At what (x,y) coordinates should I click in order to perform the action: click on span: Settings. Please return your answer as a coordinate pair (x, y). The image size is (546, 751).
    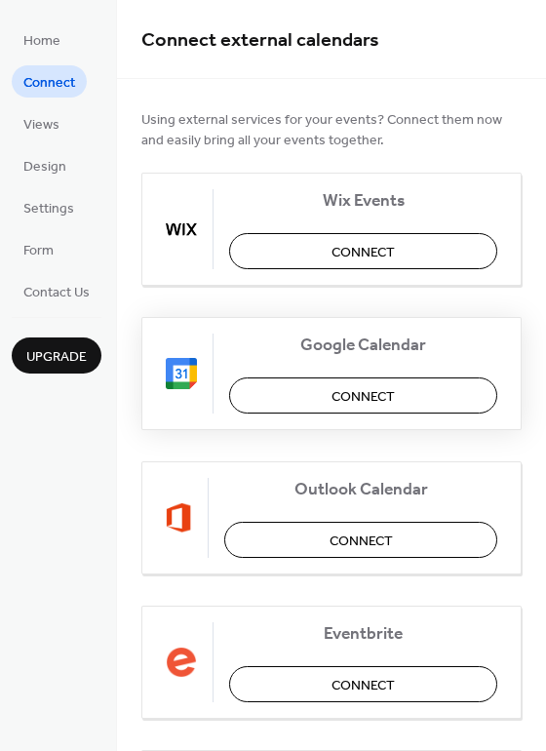
    Looking at the image, I should click on (49, 209).